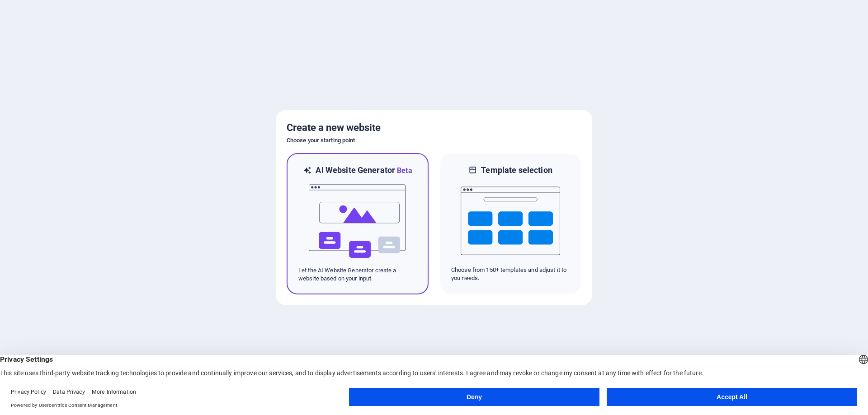  What do you see at coordinates (364, 170) in the screenshot?
I see `h6: AI Website Generator` at bounding box center [364, 170].